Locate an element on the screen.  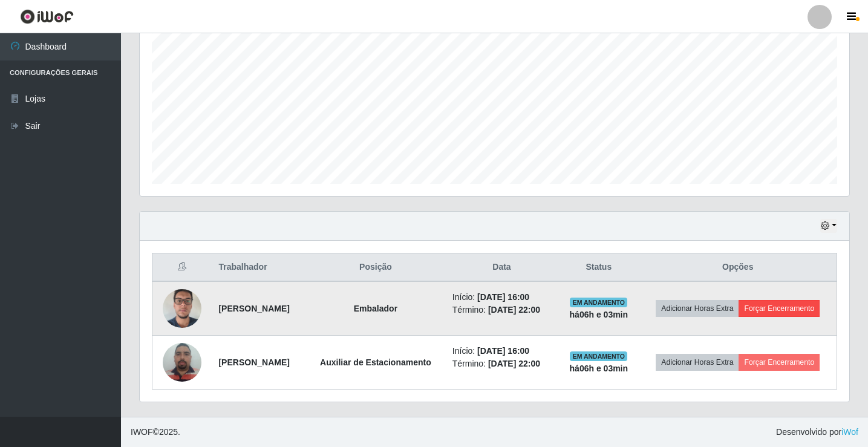
img: 1686264689334.jpeg is located at coordinates (182, 362).